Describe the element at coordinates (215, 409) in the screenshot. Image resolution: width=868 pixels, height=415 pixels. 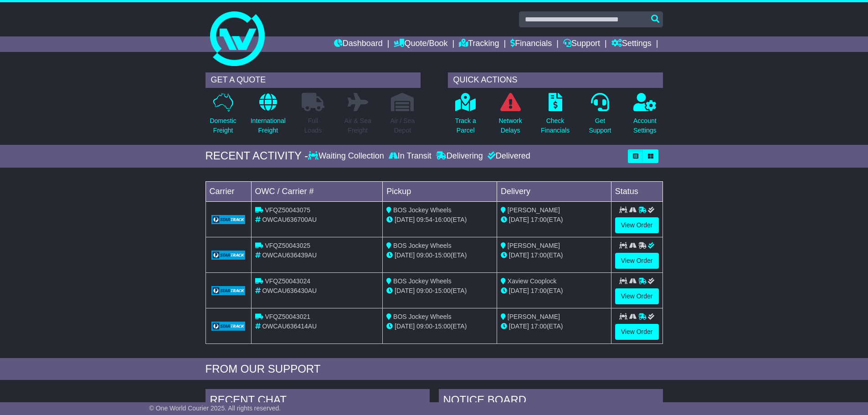
I see `span: © One World Courier 2025. All rights reserved.` at that location.